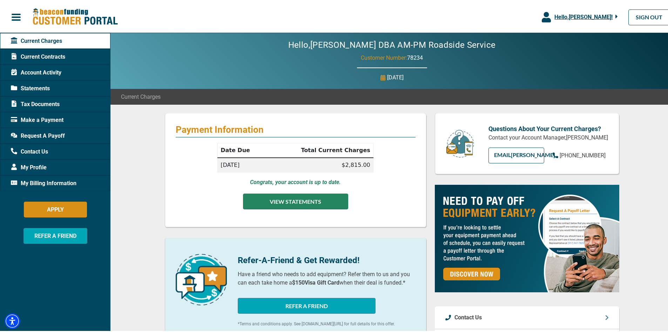  I want to click on img: payoff-ad-px.jpg, so click(527, 237).